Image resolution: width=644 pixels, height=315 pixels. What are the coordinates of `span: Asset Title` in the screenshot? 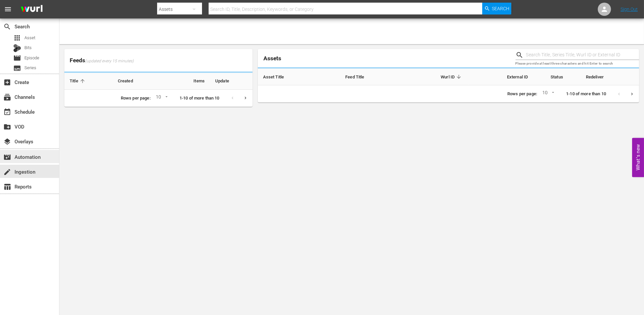 It's located at (278, 77).